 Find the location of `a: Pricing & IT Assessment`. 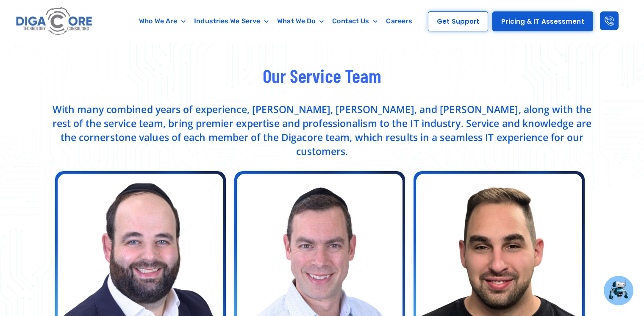

a: Pricing & IT Assessment is located at coordinates (542, 21).